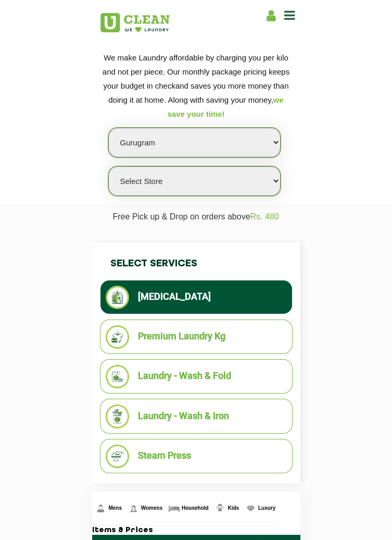 Image resolution: width=392 pixels, height=540 pixels. What do you see at coordinates (233, 508) in the screenshot?
I see `span: Kids` at bounding box center [233, 508].